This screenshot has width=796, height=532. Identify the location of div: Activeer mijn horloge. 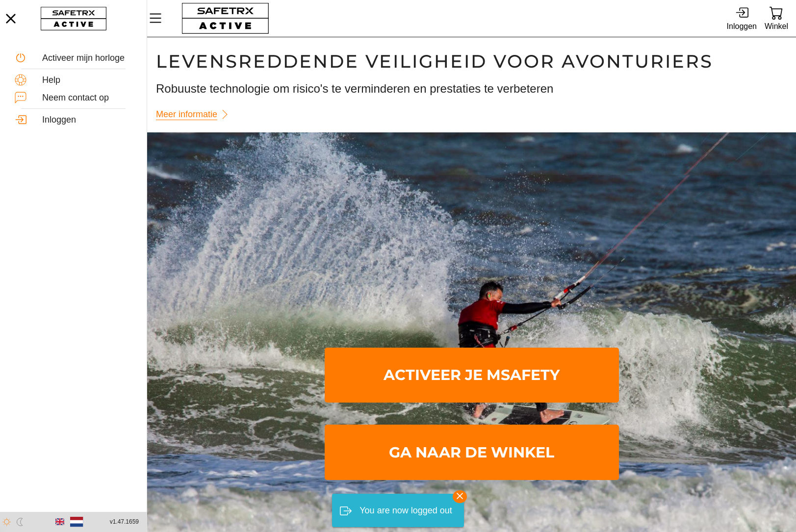
(87, 58).